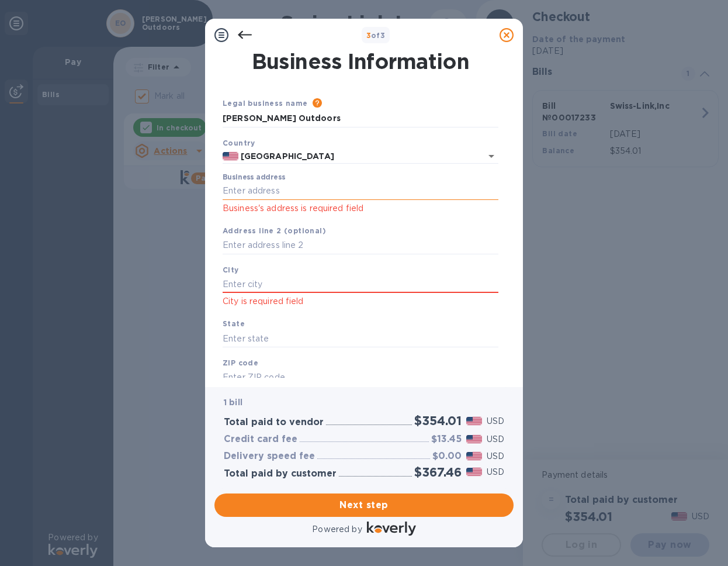 The image size is (728, 566). Describe the element at coordinates (240, 362) in the screenshot. I see `b: ZIP code` at that location.